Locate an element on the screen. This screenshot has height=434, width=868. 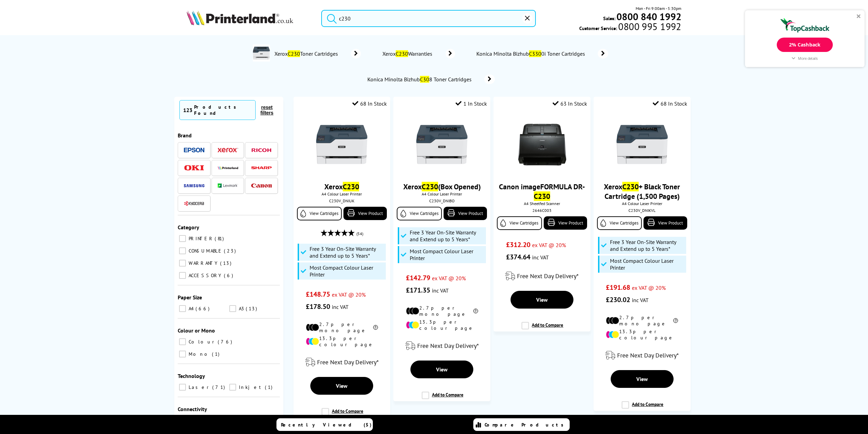
a: XeroxC230Warranties is located at coordinates (418, 54).